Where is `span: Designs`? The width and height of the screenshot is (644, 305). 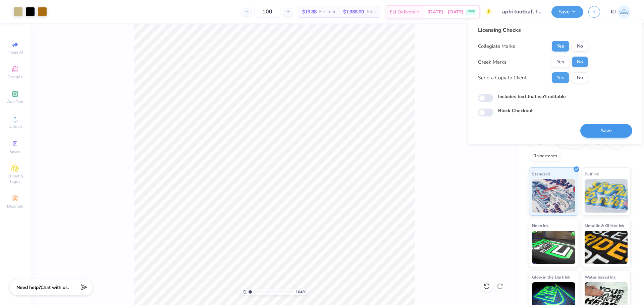 span: Designs is located at coordinates (15, 77).